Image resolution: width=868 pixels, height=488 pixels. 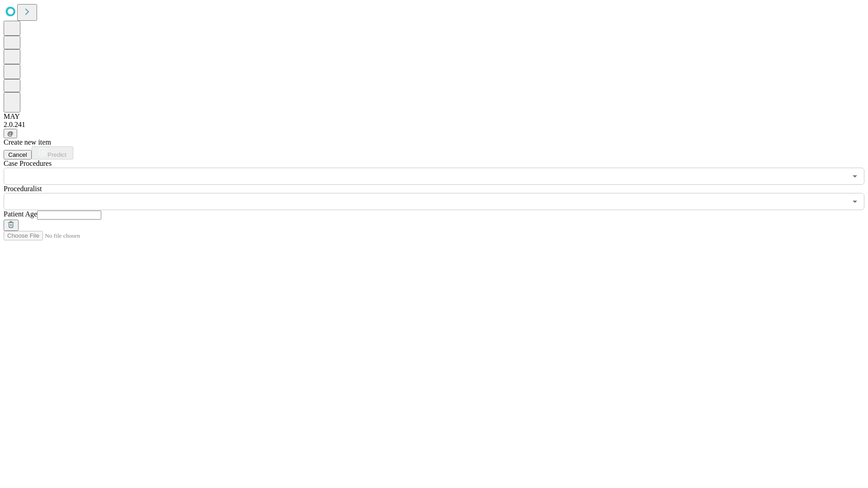 What do you see at coordinates (22, 188) in the screenshot?
I see `span: Proceduralist` at bounding box center [22, 188].